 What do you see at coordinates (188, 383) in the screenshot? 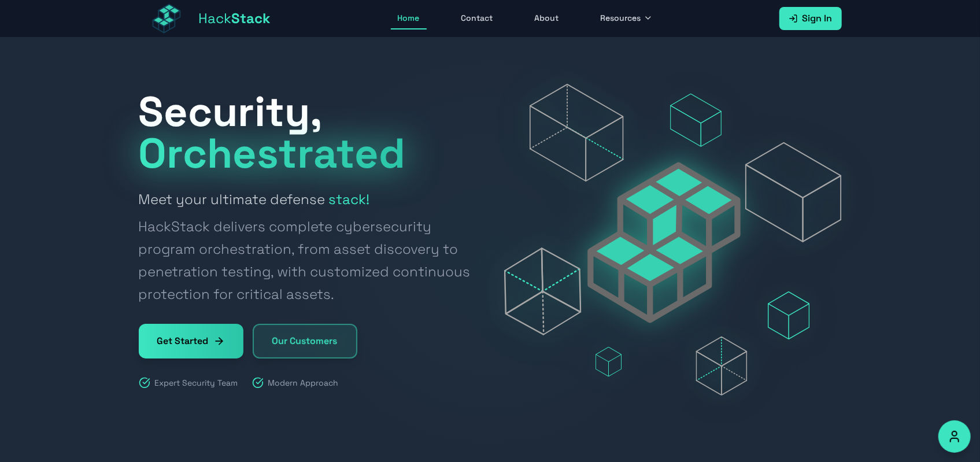
I see `div: Expert Security Team` at bounding box center [188, 383].